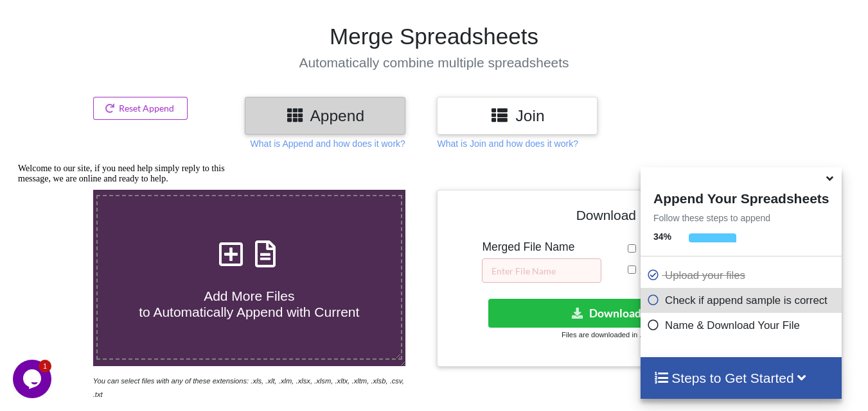  I want to click on p: Check if append sample is correct, so click(743, 300).